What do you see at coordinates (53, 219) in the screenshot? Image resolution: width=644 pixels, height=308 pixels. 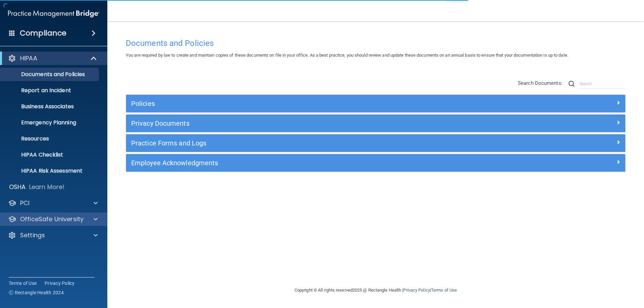 I see `a: OfficeSafe University` at bounding box center [53, 219].